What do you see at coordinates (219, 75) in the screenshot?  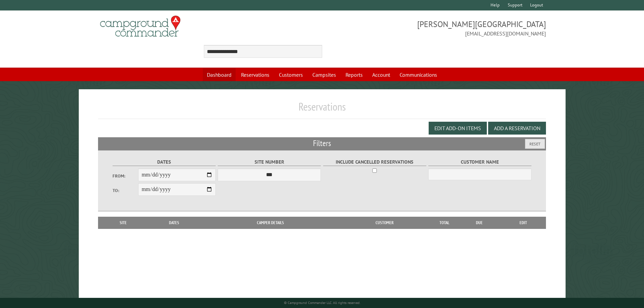 I see `a: Dashboard` at bounding box center [219, 75].